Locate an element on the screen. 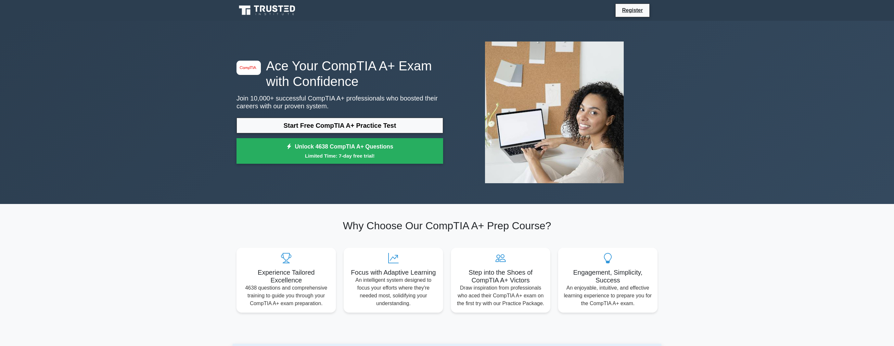 The height and width of the screenshot is (346, 894). h1: Ace Your CompTIA A+ Exam with Confidence is located at coordinates (340, 74).